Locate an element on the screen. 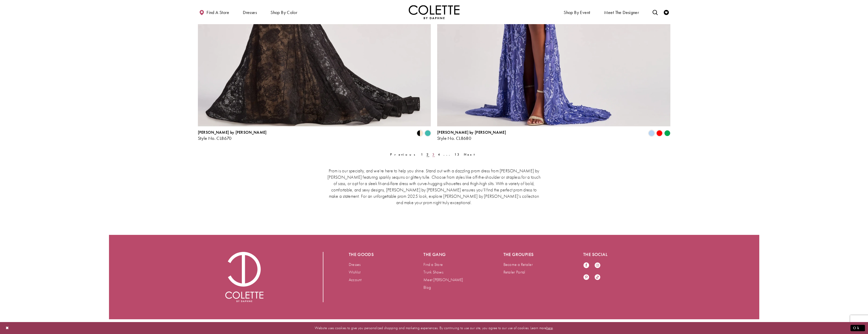 This screenshot has height=334, width=868. i: Turquoise is located at coordinates (428, 133).